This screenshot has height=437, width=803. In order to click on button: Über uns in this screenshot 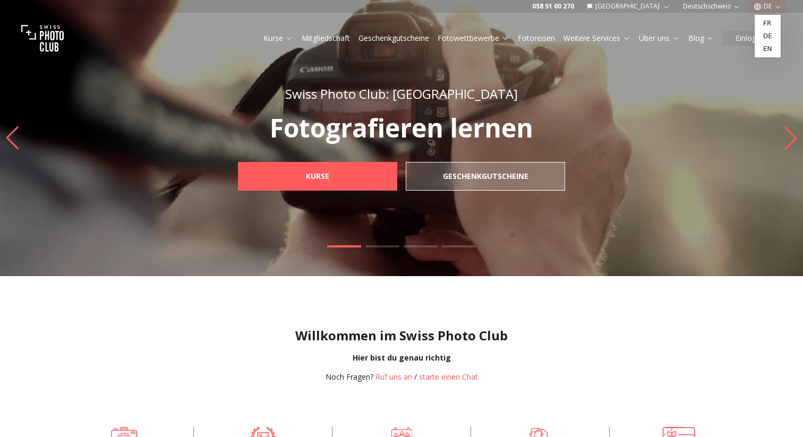, I will do `click(659, 38)`.